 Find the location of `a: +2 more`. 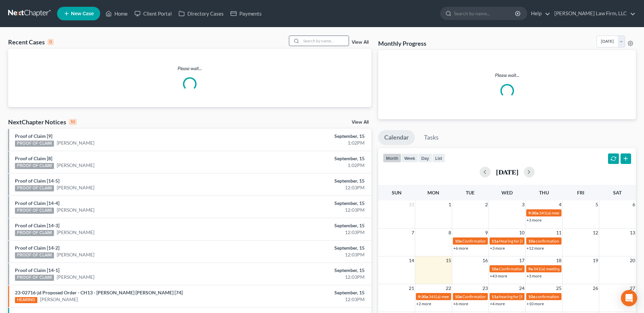

a: +2 more is located at coordinates (424, 304).